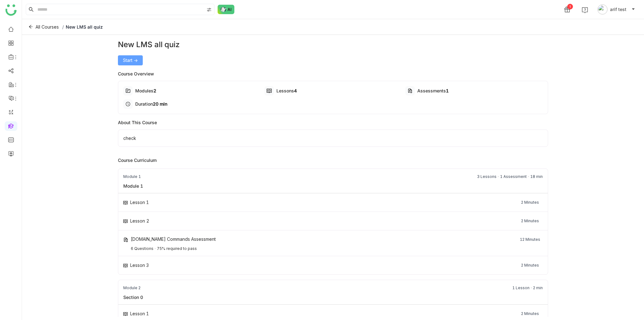 The width and height of the screenshot is (644, 320). I want to click on span: Assessments, so click(432, 91).